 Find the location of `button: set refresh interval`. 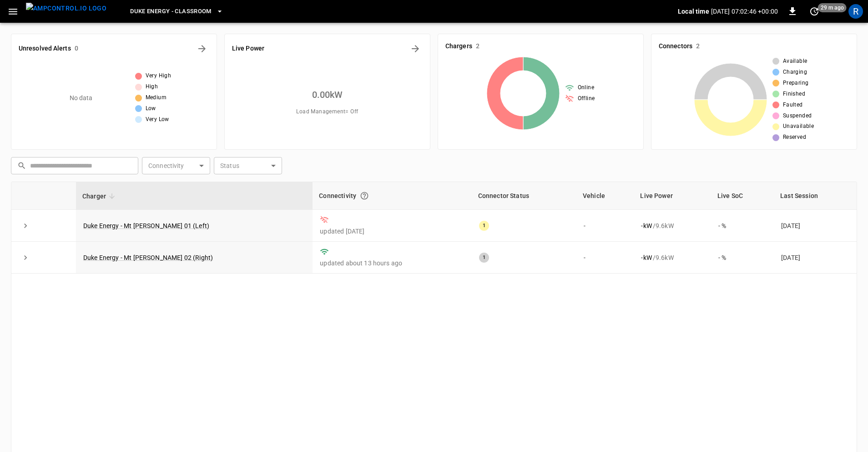

button: set refresh interval is located at coordinates (815, 11).